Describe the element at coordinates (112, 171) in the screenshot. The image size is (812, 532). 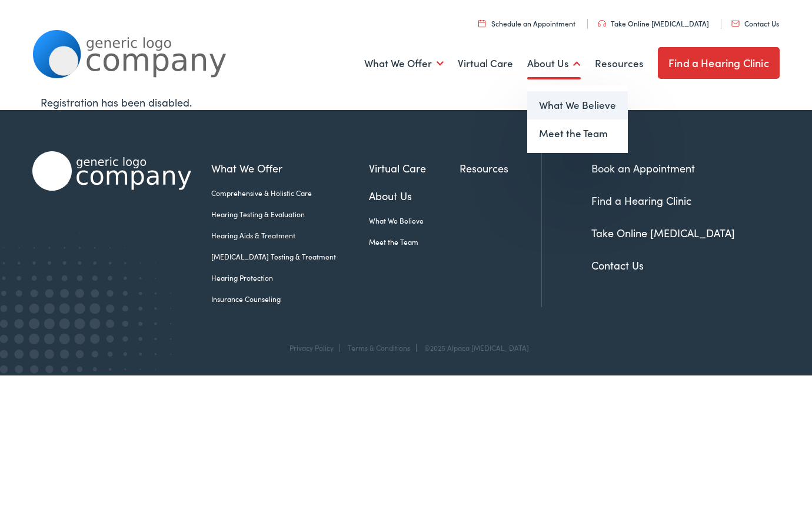
I see `img: Alpaca Audiology` at that location.